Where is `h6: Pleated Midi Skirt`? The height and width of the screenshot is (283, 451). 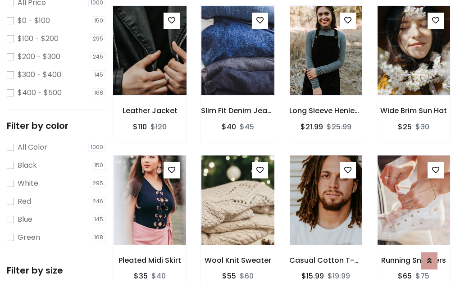
h6: Pleated Midi Skirt is located at coordinates (149, 260).